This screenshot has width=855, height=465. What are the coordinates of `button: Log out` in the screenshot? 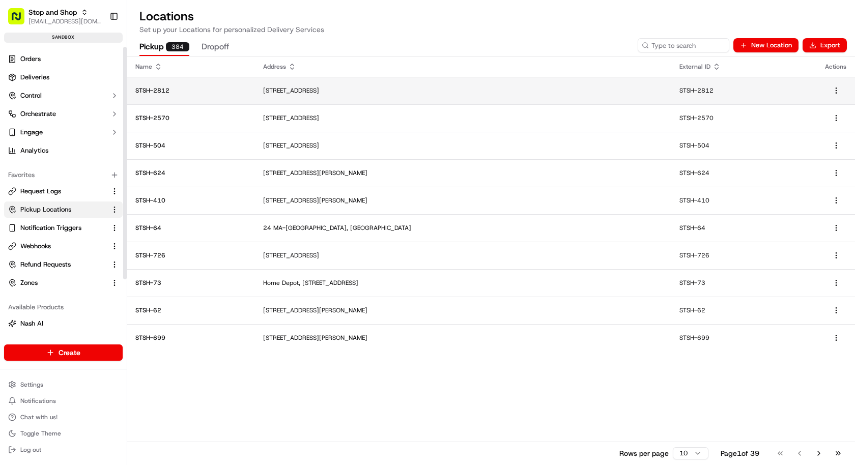 It's located at (63, 450).